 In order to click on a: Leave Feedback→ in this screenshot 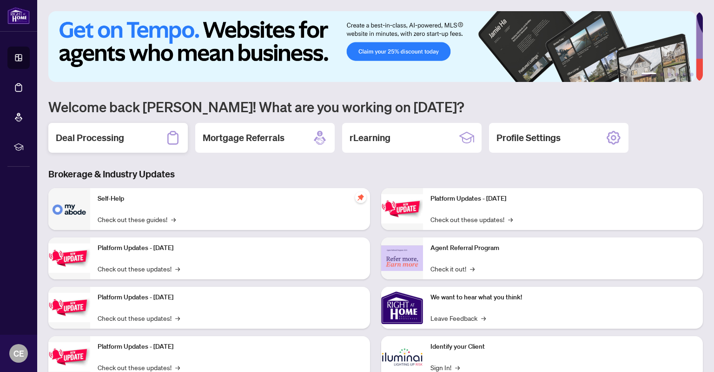, I will do `click(458, 318)`.